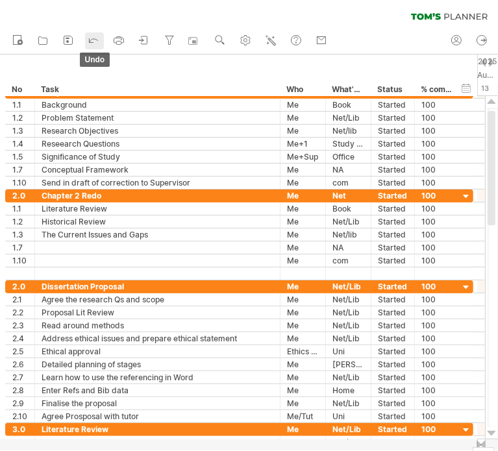 Image resolution: width=498 pixels, height=451 pixels. What do you see at coordinates (157, 144) in the screenshot?
I see `div: Reseearch Questions` at bounding box center [157, 144].